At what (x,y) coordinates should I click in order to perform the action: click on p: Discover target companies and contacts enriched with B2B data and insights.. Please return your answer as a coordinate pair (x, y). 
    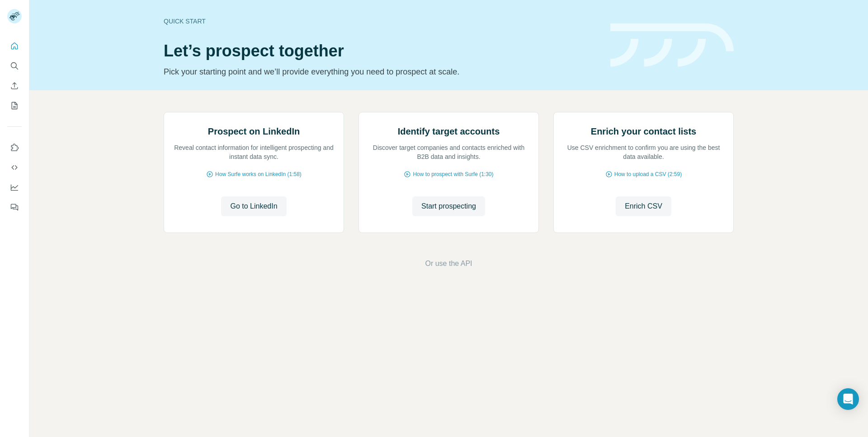
    Looking at the image, I should click on (449, 152).